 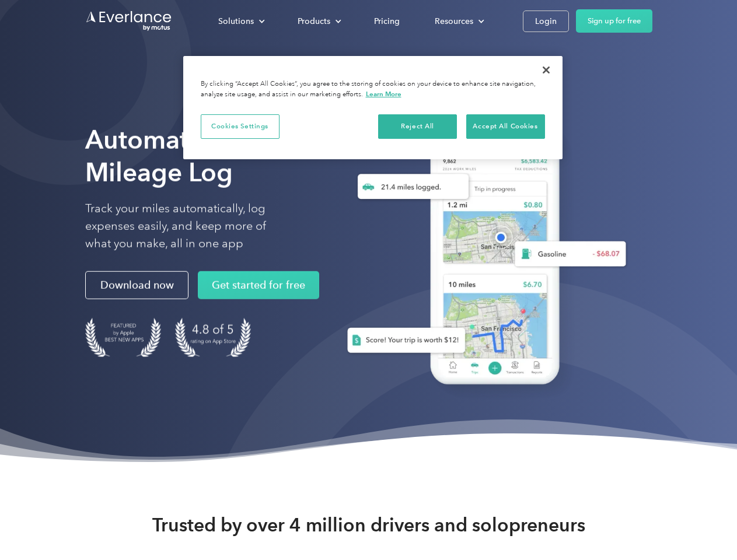 I want to click on div: By clicking “Accept All Cookies”, you agree to the storing of cookies on your device to enhance s..., so click(x=373, y=89).